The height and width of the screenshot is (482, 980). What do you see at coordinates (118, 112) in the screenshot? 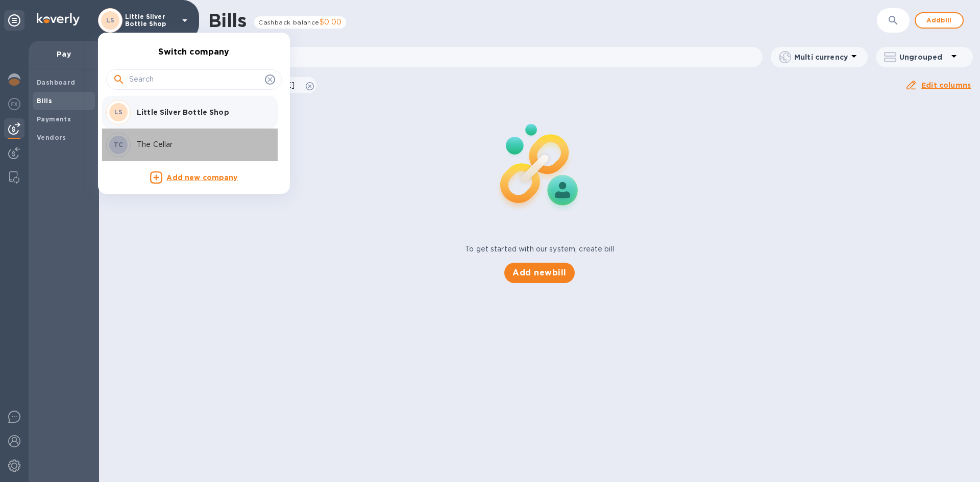
I see `b: LS` at bounding box center [118, 112].